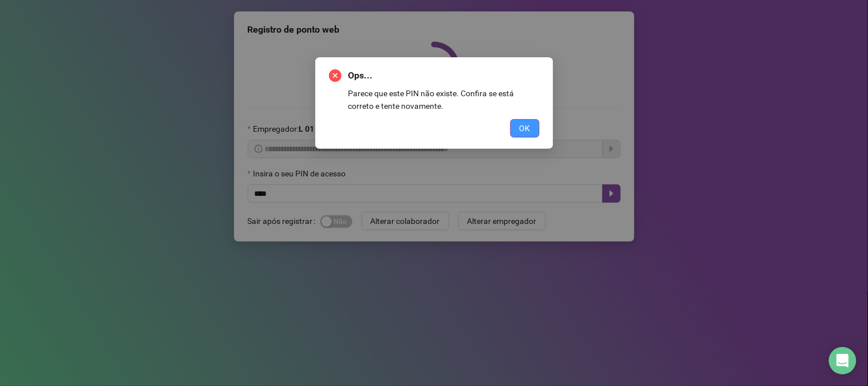 The width and height of the screenshot is (868, 386). I want to click on span: Ops..., so click(444, 76).